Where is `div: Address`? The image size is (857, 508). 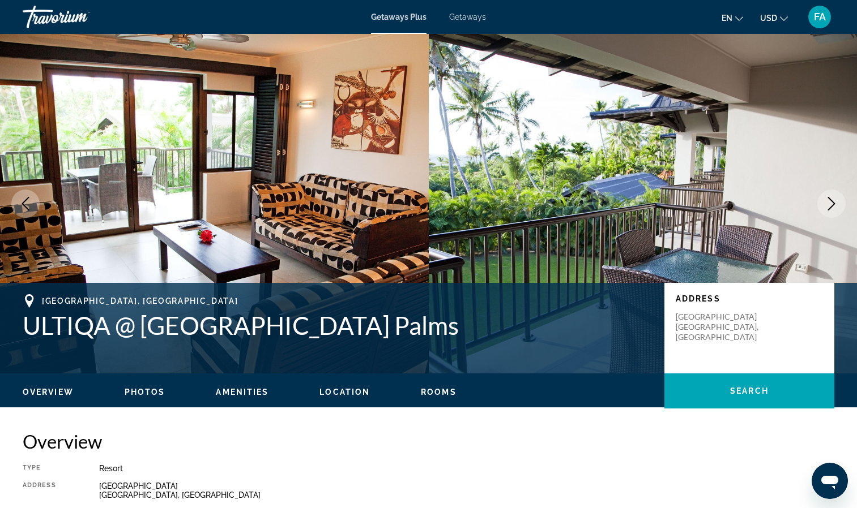 div: Address is located at coordinates (46, 491).